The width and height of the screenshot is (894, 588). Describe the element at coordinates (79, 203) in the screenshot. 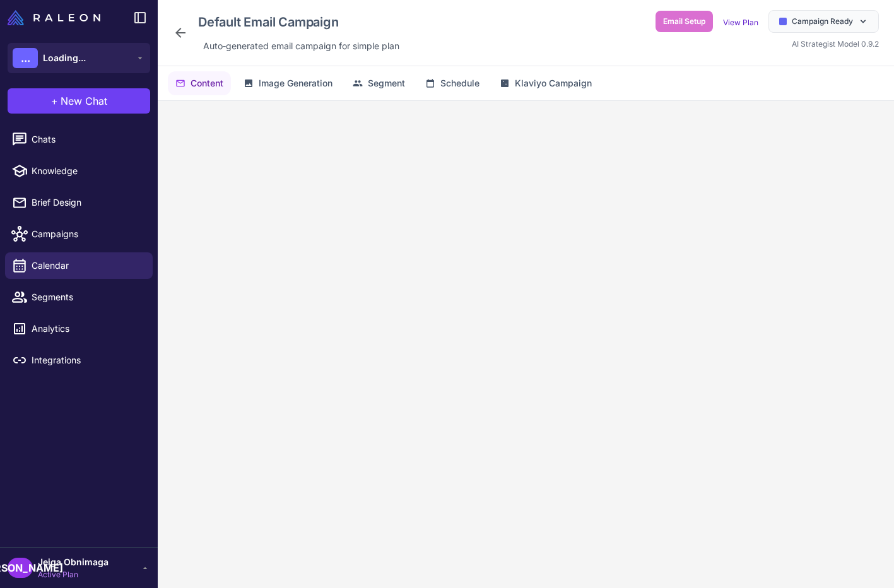

I see `a: Brief Design` at that location.